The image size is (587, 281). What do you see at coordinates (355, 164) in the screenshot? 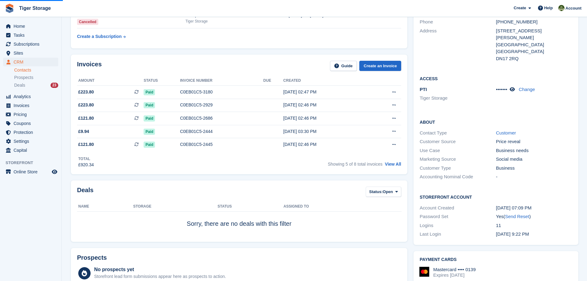
I see `span: Showing 5 of 8 total invoices` at bounding box center [355, 164].